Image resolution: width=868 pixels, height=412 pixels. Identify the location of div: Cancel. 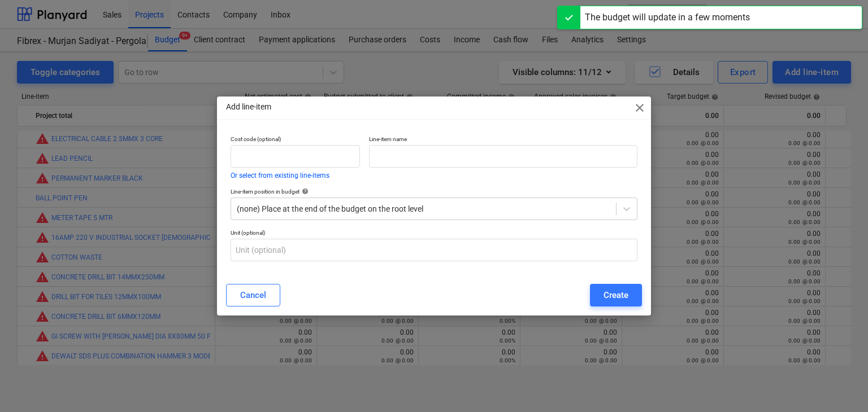
(253, 295).